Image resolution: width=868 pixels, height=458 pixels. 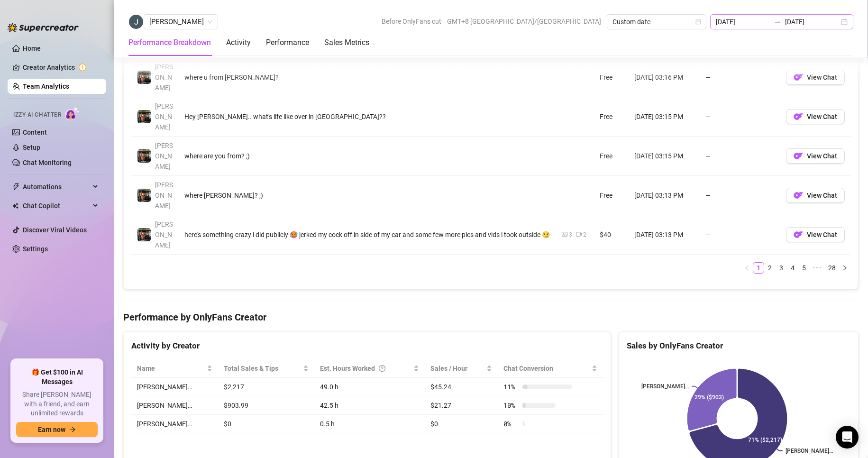 What do you see at coordinates (611, 235) in the screenshot?
I see `td: $40` at bounding box center [611, 235].